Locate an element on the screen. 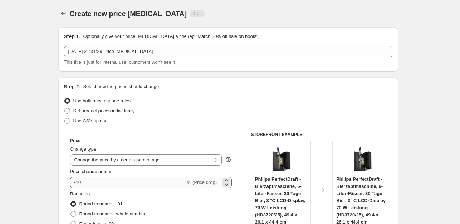  h6: STOREFRONT EXAMPLE is located at coordinates (322, 134).